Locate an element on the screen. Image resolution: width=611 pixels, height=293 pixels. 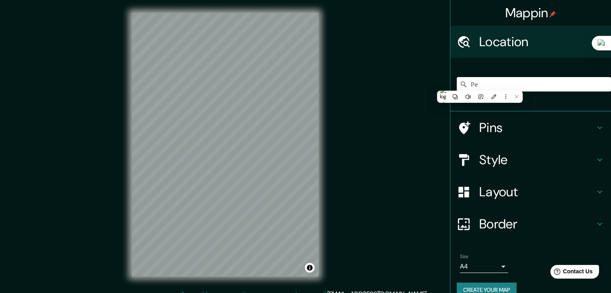
div: Border is located at coordinates (530, 224).